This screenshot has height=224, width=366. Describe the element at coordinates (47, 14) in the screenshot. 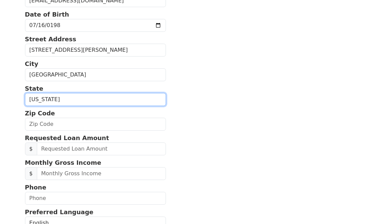

I see `strong: Date of Birth` at that location.